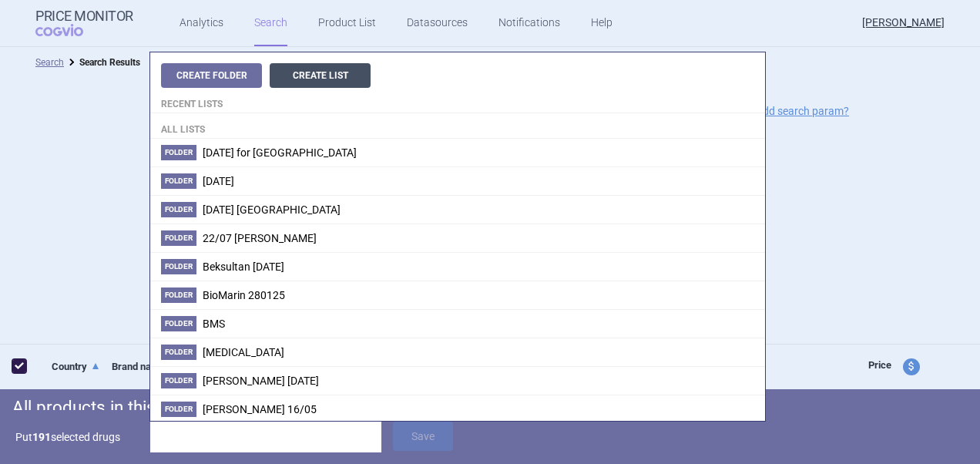 This screenshot has height=464, width=980. What do you see at coordinates (49, 63) in the screenshot?
I see `li: Search` at bounding box center [49, 63].